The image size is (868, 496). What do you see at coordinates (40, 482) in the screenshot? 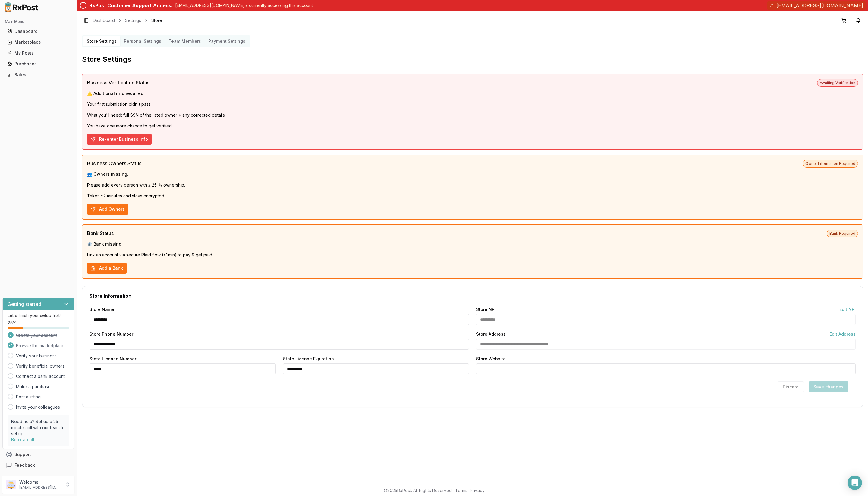
I see `p: Welcome` at bounding box center [40, 482].